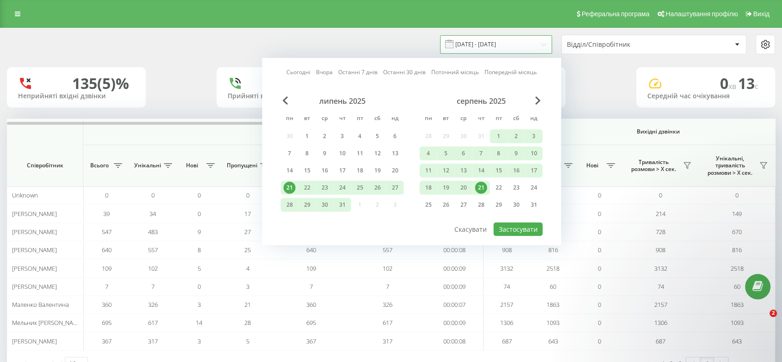 The image size is (782, 362). Describe the element at coordinates (307, 187) in the screenshot. I see `div: 22` at that location.